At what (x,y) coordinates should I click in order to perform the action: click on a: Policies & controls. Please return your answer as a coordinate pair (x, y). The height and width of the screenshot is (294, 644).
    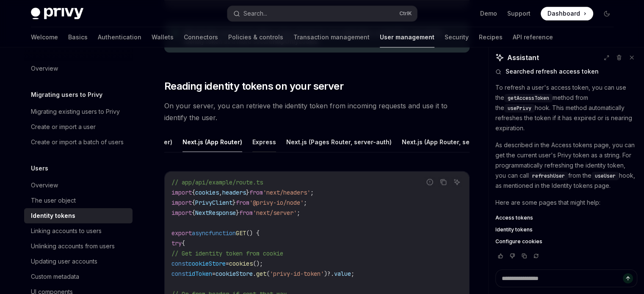
    Looking at the image, I should click on (256, 37).